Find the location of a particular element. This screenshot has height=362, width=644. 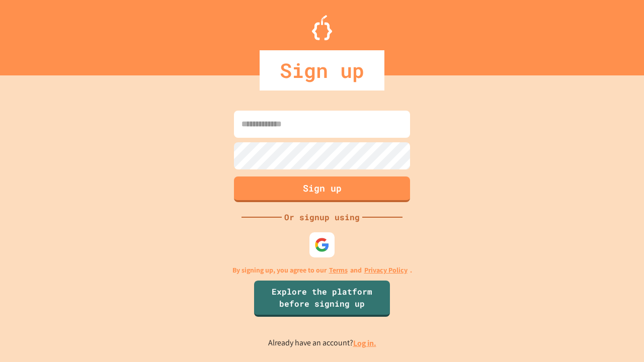

button: Sign up is located at coordinates (322, 189).